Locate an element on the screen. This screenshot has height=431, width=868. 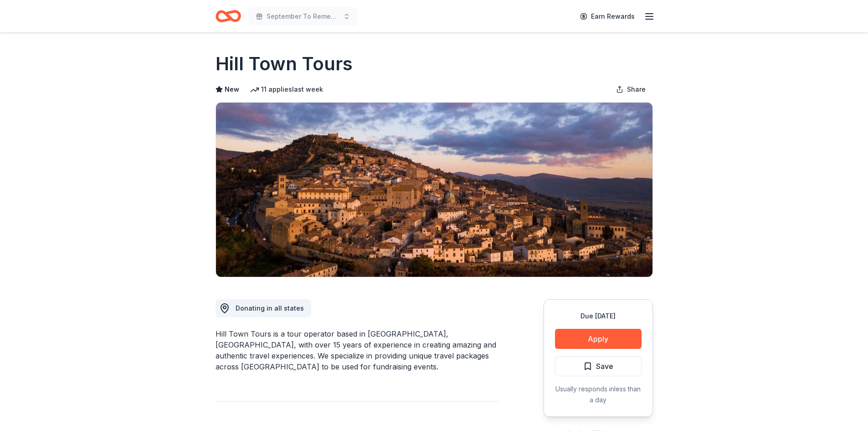
button: Share is located at coordinates (631, 89).